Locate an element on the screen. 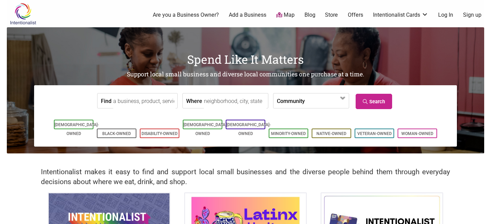 This screenshot has height=224, width=491. label: Find is located at coordinates (106, 101).